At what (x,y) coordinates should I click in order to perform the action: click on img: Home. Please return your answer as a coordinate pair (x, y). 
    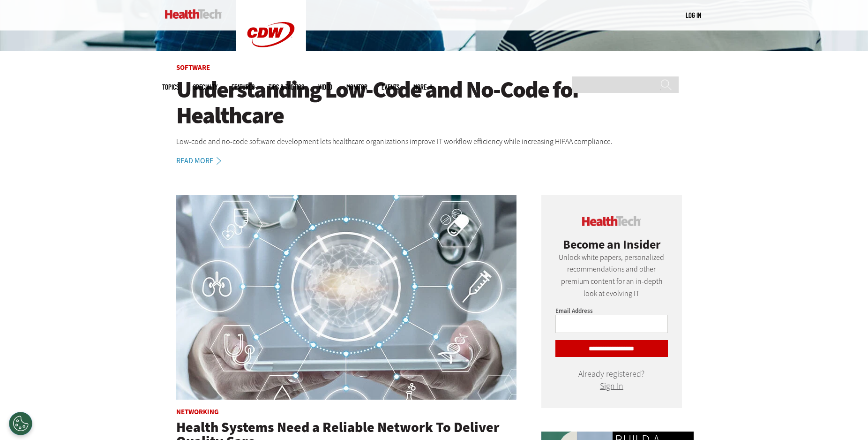
    Looking at the image, I should click on (193, 14).